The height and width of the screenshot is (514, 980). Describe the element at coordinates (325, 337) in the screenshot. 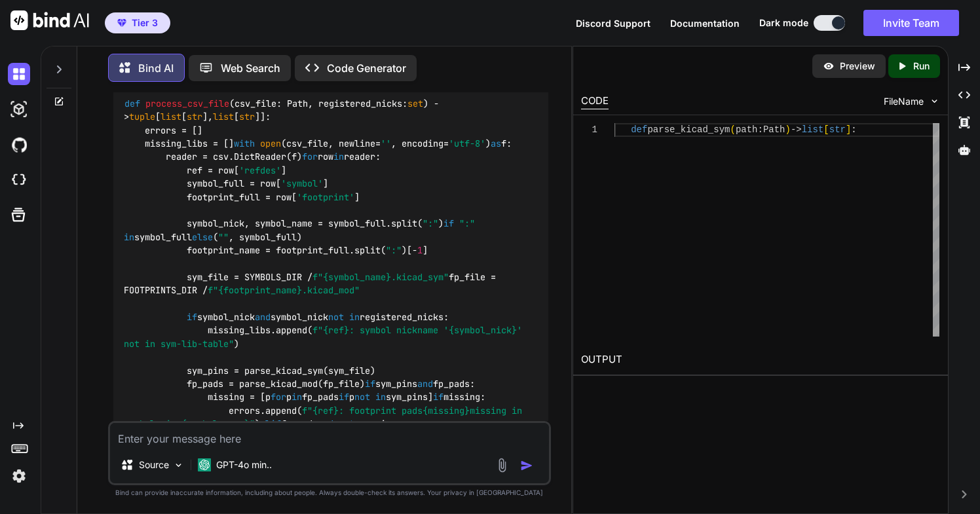

I see `span: f" : symbol nickname ' ' not in sym-lib-table"` at that location.